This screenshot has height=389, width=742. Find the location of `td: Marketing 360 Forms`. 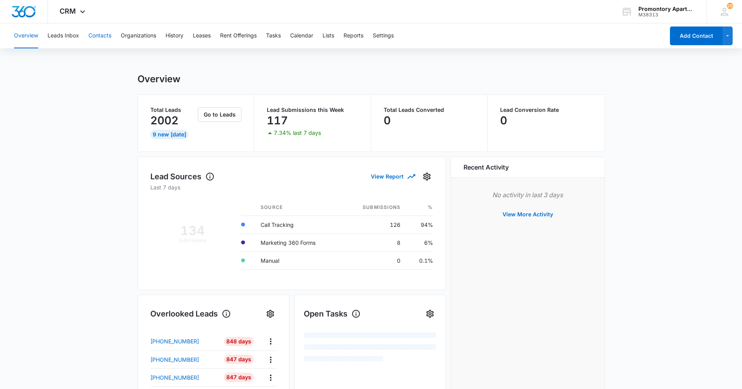

td: Marketing 360 Forms is located at coordinates (298, 242).